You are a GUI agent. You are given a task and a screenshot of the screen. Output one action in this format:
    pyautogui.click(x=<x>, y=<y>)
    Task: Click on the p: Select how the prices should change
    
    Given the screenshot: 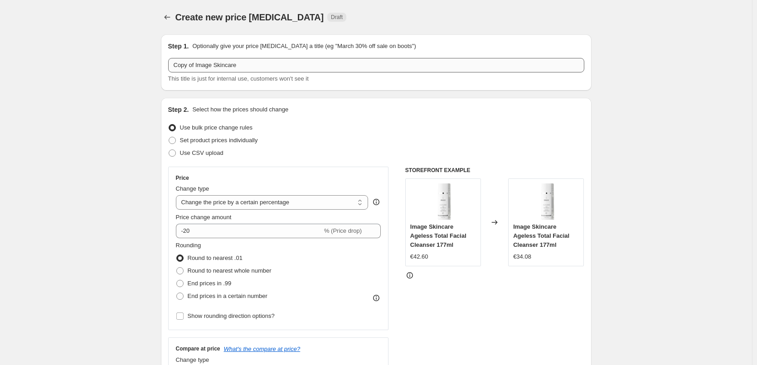 What is the action you would take?
    pyautogui.click(x=240, y=110)
    